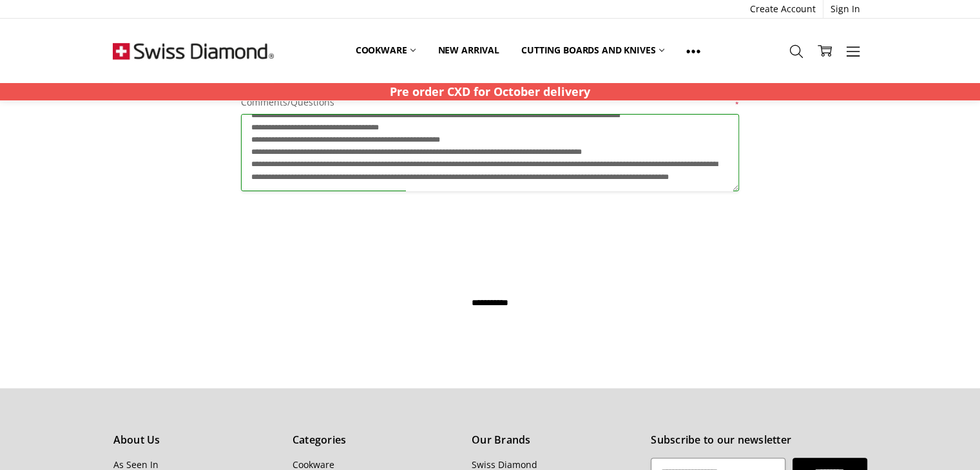 The image size is (980, 470). I want to click on img: Free Shipping On Every Order, so click(193, 51).